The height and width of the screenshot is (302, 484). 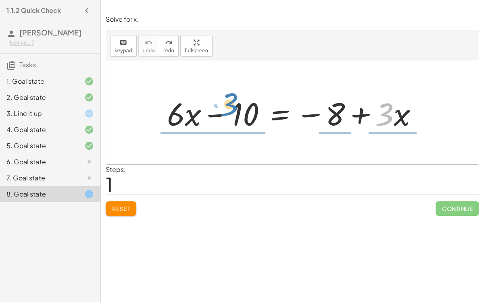 I want to click on div: 1. Goal state, so click(x=39, y=81).